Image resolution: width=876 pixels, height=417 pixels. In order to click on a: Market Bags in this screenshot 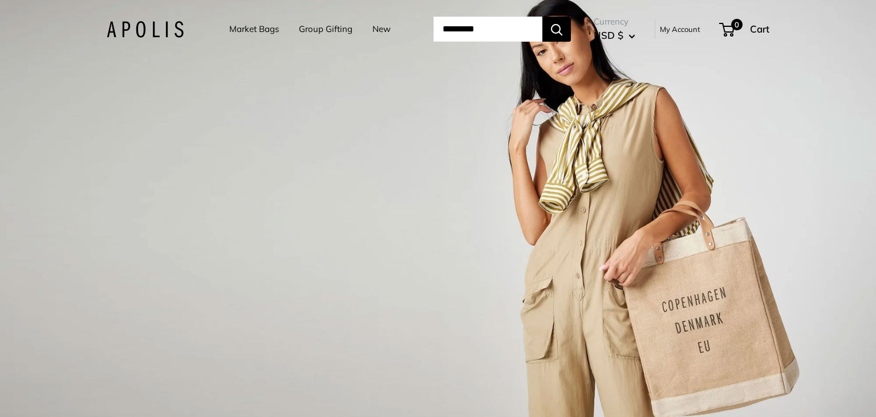, I will do `click(254, 29)`.